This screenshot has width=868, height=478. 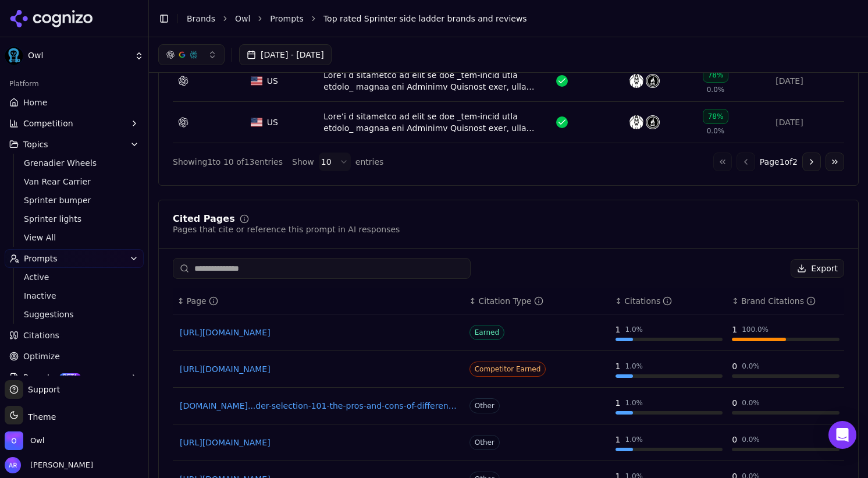 What do you see at coordinates (24, 441) in the screenshot?
I see `button: Open organization switcher` at bounding box center [24, 441].